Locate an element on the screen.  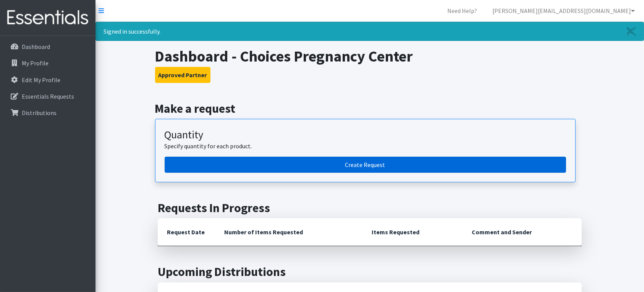
th: Number of Items Requested is located at coordinates (289, 232).